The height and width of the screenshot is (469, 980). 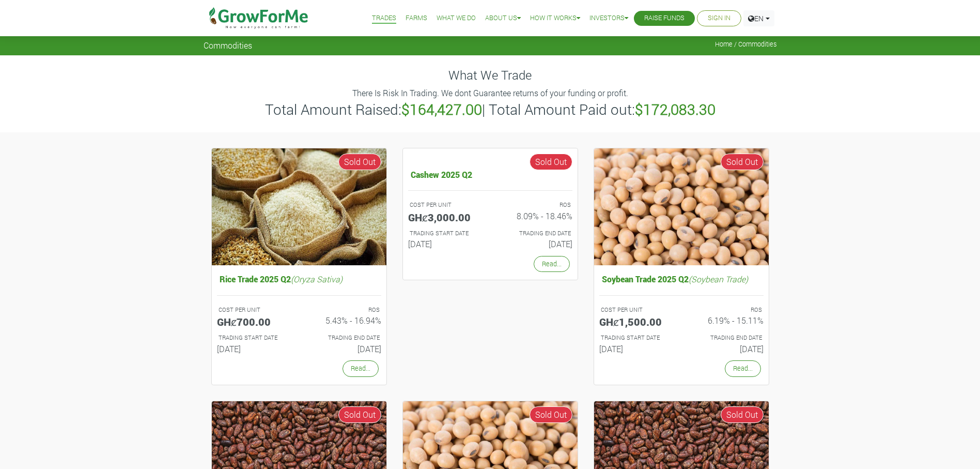 What do you see at coordinates (344, 320) in the screenshot?
I see `h6: 5.43% - 16.94%` at bounding box center [344, 320].